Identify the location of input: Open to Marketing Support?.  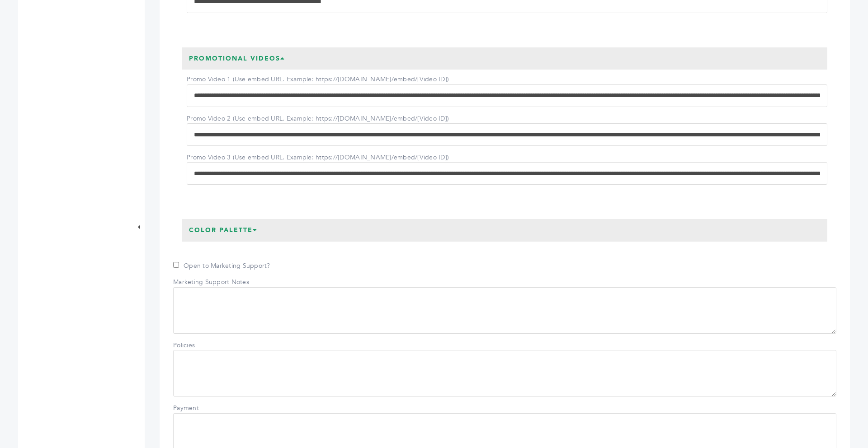
(176, 265).